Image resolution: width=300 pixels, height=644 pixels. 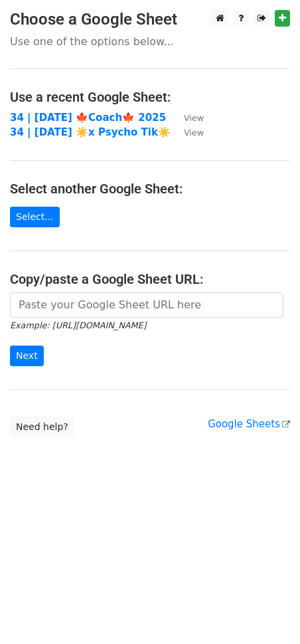 I want to click on a: Google Sheets, so click(x=249, y=424).